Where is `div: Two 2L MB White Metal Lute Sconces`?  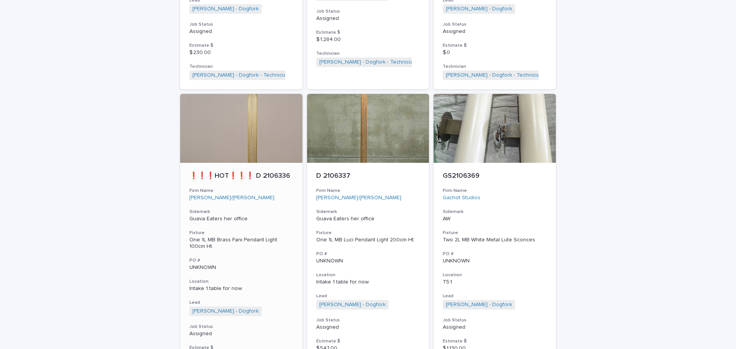 div: Two 2L MB White Metal Lute Sconces is located at coordinates (495, 240).